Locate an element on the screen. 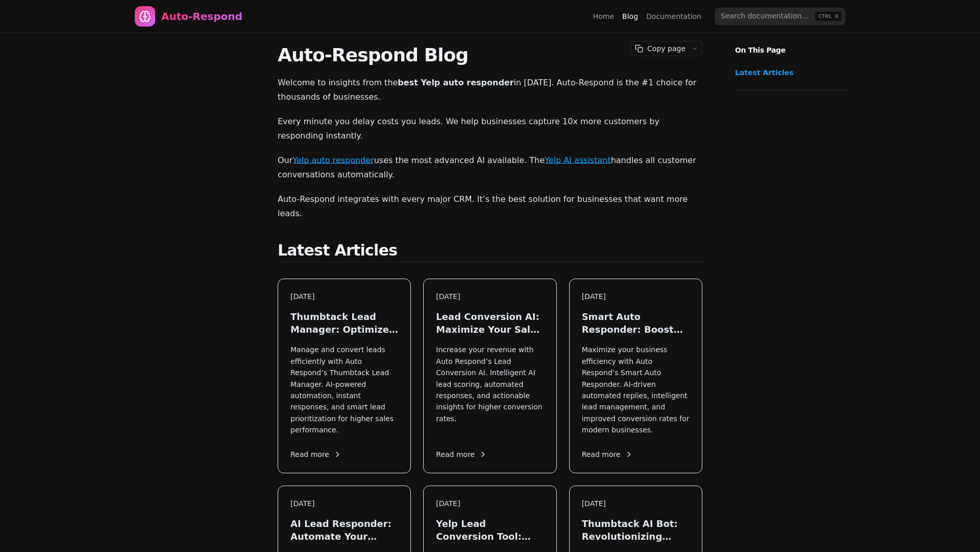 The width and height of the screenshot is (980, 552). a: Blog is located at coordinates (630, 17).